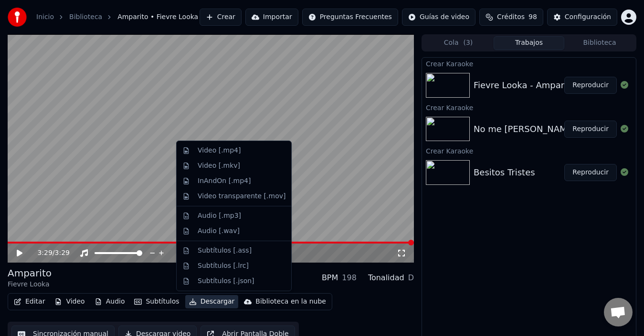 Image resolution: width=644 pixels, height=336 pixels. What do you see at coordinates (110, 302) in the screenshot?
I see `button: Audio` at bounding box center [110, 302].